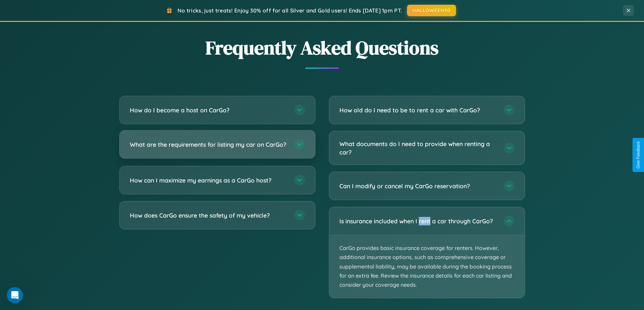  I want to click on h3: How old do I need to be to rent a car with CarGo?, so click(418, 110).